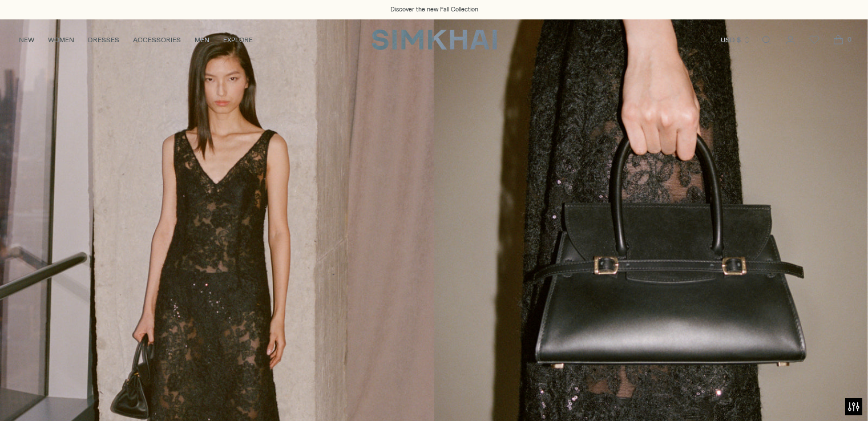 The image size is (868, 421). Describe the element at coordinates (434, 10) in the screenshot. I see `h3: Discover the new Fall Collection` at that location.